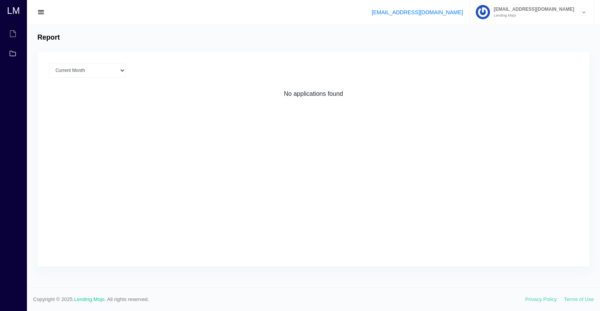  Describe the element at coordinates (579, 299) in the screenshot. I see `a: Terms of Use` at that location.